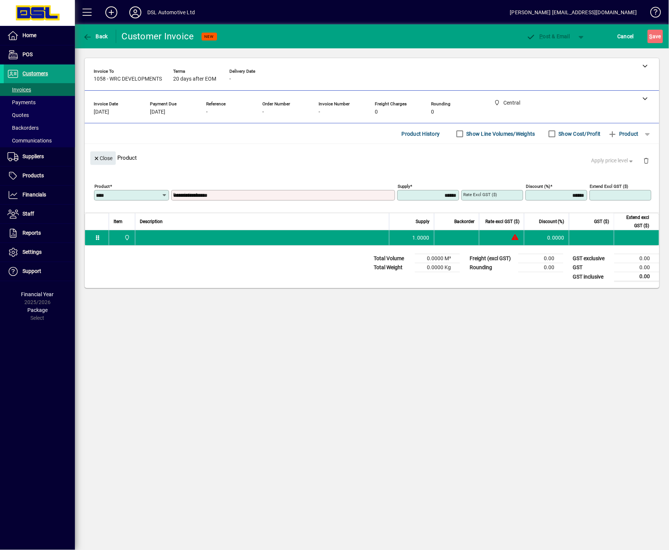 This screenshot has height=550, width=669. What do you see at coordinates (95, 36) in the screenshot?
I see `span: Back` at bounding box center [95, 36].